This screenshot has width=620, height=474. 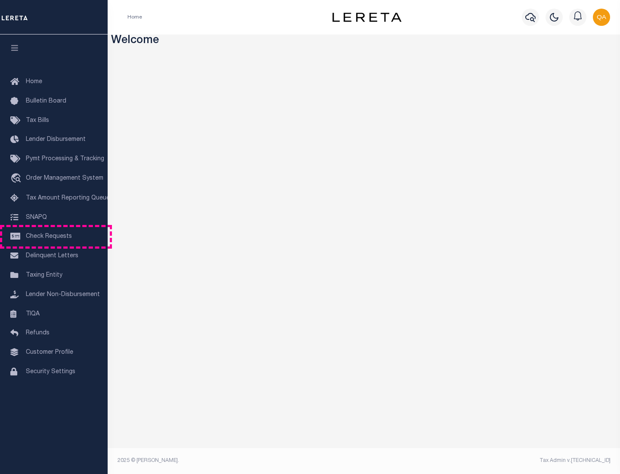 I want to click on span: Customer Profile, so click(x=50, y=352).